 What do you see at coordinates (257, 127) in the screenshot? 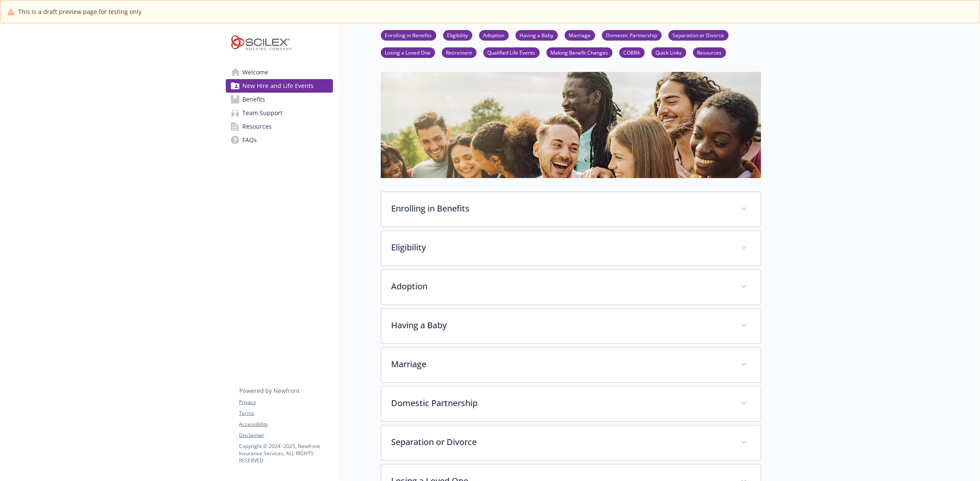
I see `span: Resources` at bounding box center [257, 127].